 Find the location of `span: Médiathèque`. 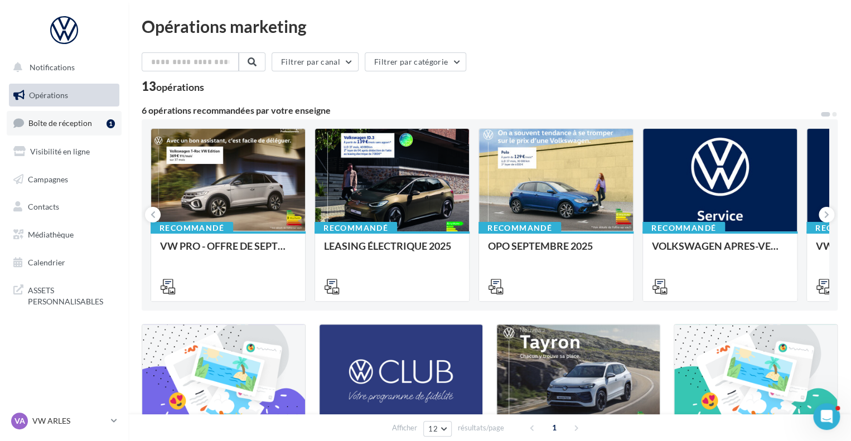

span: Médiathèque is located at coordinates (51, 234).